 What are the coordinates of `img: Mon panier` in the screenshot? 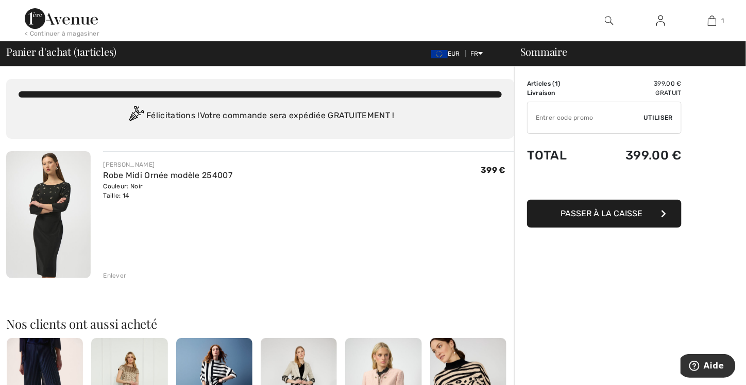 It's located at (712, 21).